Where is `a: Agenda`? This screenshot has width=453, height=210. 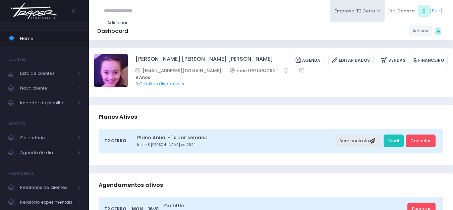 a: Agenda is located at coordinates (308, 60).